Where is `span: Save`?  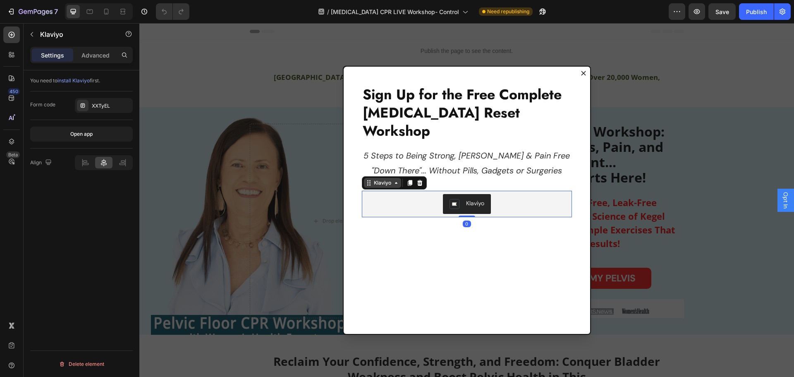
span: Save is located at coordinates (722, 12).